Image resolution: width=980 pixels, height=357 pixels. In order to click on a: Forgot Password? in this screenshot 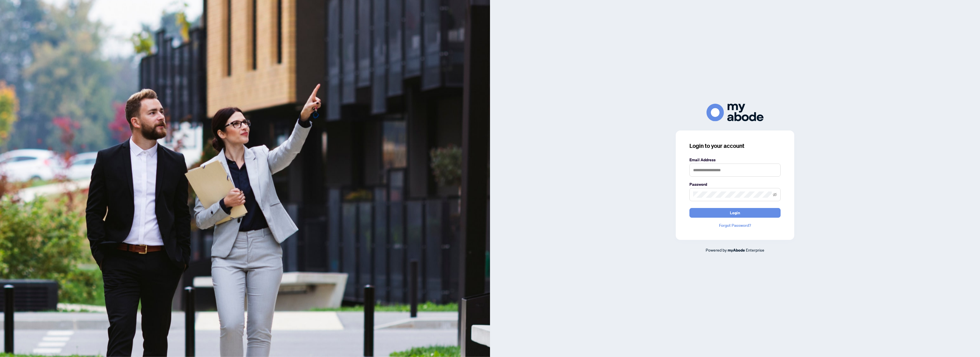, I will do `click(735, 225)`.